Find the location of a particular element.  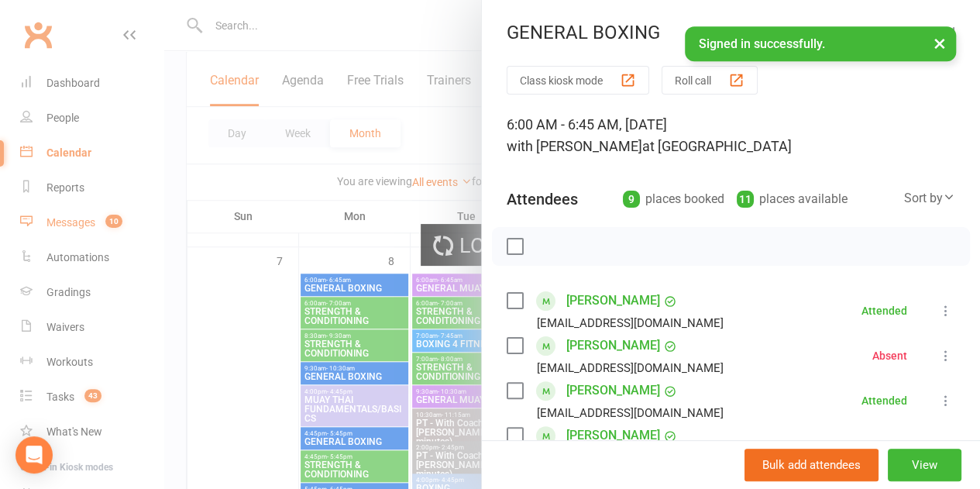

div: Sort by is located at coordinates (930, 198).